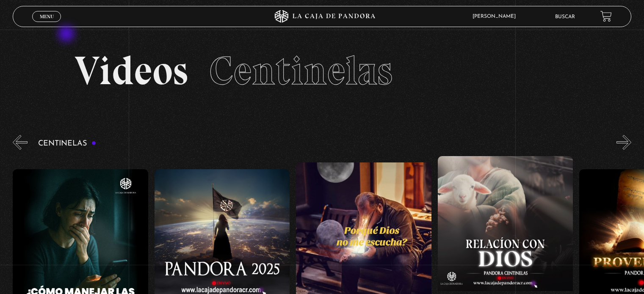 This screenshot has height=294, width=644. Describe the element at coordinates (322, 71) in the screenshot. I see `h2: Videos` at that location.